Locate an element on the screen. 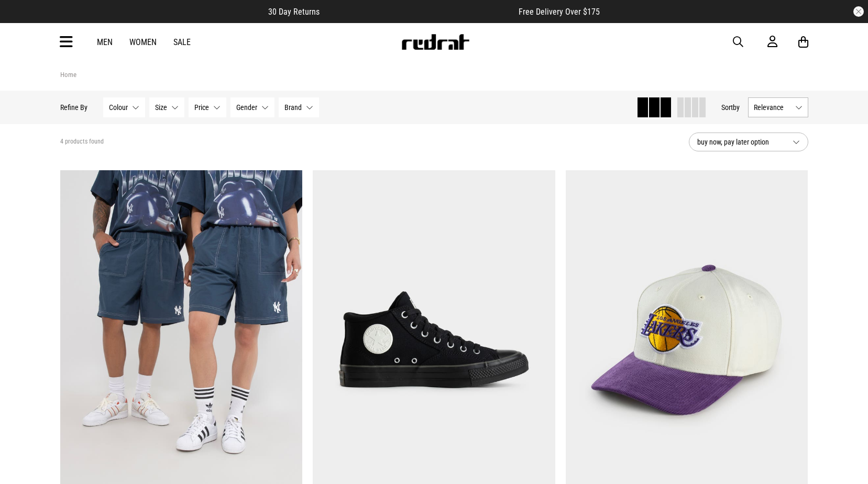 The height and width of the screenshot is (484, 868). button: Colour is located at coordinates (124, 107).